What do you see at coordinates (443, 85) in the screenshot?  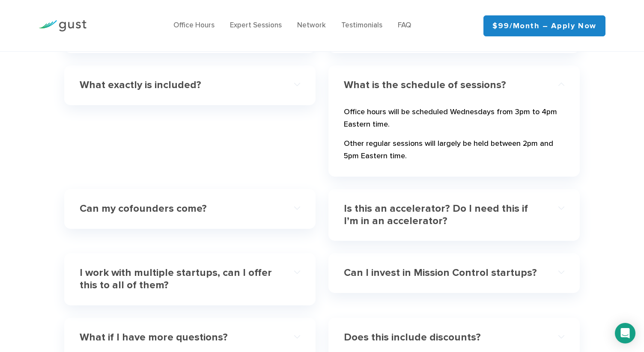 I see `h4: What is the schedule of sessions?` at bounding box center [443, 85].